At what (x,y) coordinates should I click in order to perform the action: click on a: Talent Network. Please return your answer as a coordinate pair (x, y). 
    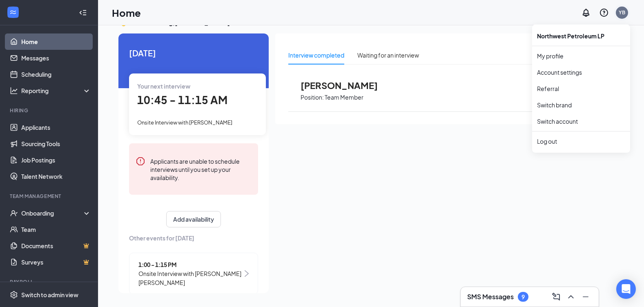
    Looking at the image, I should click on (56, 176).